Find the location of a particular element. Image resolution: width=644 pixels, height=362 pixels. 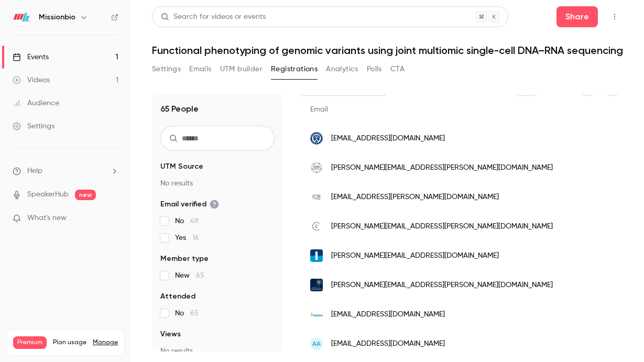

h6: Missionbio is located at coordinates (57, 18).